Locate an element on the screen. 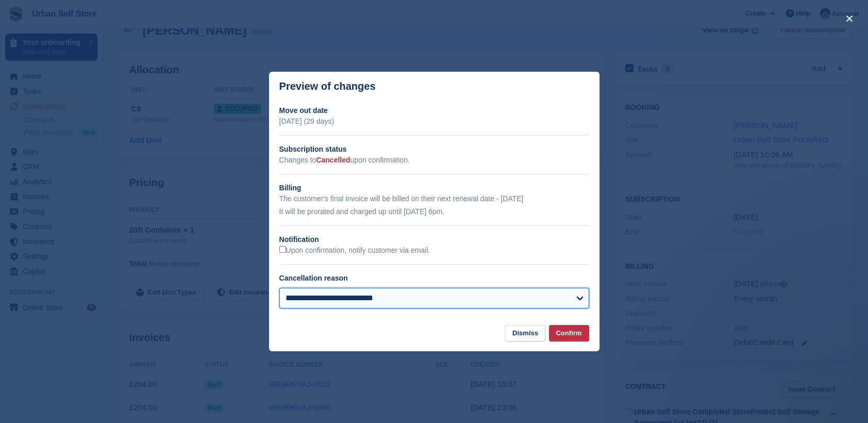  label: Cancellation reason is located at coordinates (314, 278).